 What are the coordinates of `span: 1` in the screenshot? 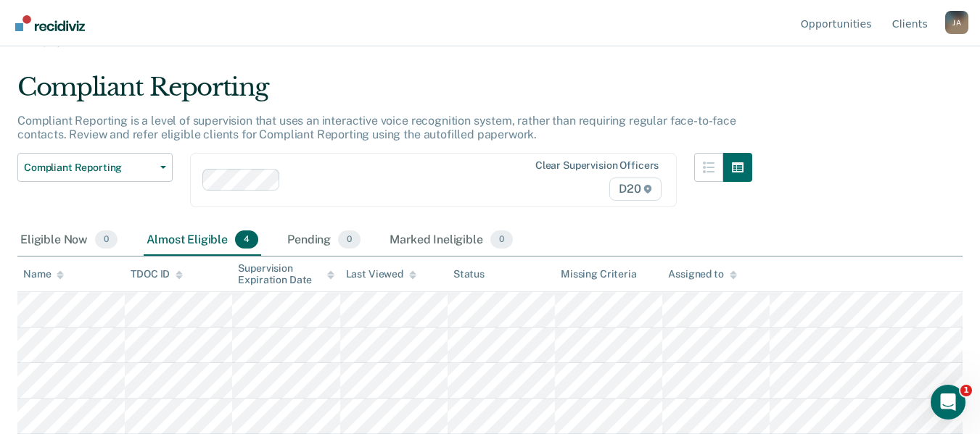 It's located at (966, 390).